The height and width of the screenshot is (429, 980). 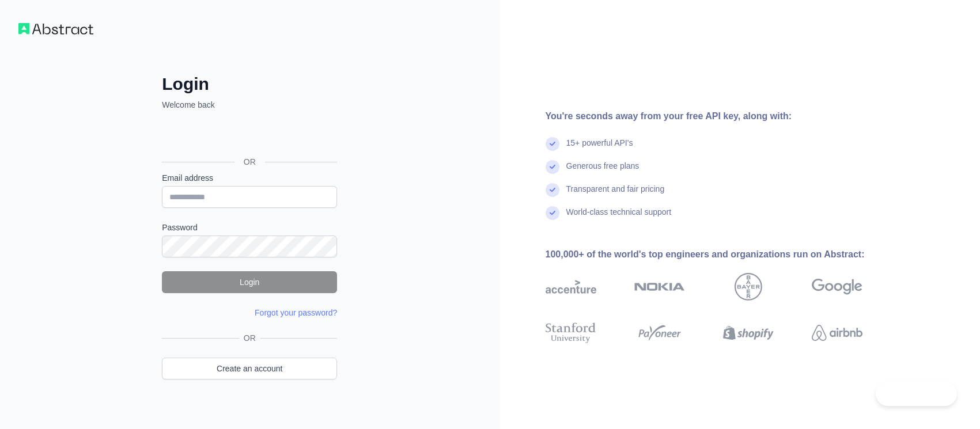 I want to click on label: Password, so click(x=250, y=227).